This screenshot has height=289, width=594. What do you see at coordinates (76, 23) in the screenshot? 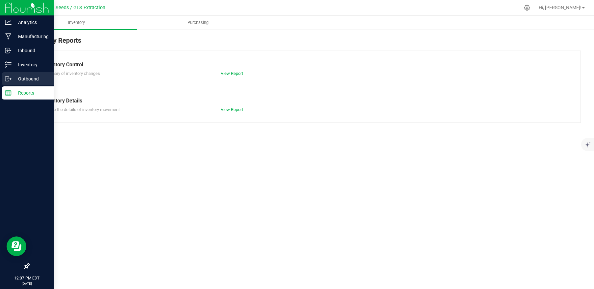
I see `span: Inventory` at bounding box center [76, 23].